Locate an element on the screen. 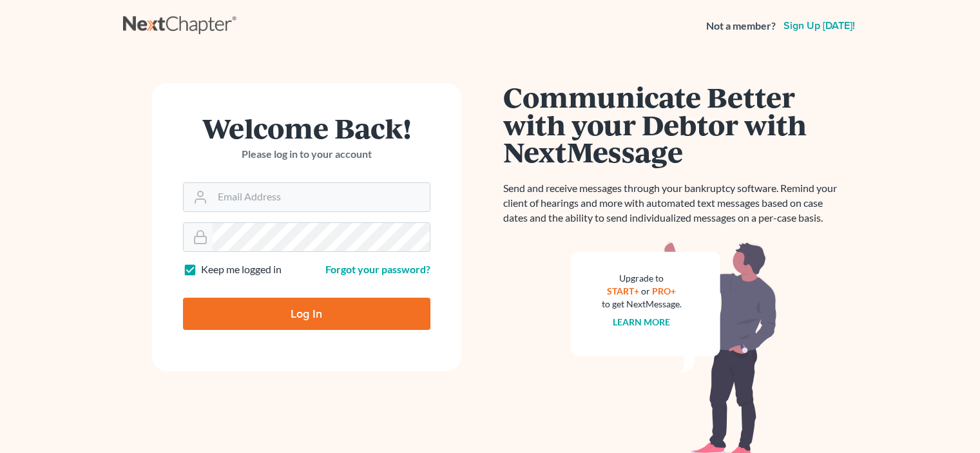 The height and width of the screenshot is (453, 980). strong: Not a member? is located at coordinates (741, 25).